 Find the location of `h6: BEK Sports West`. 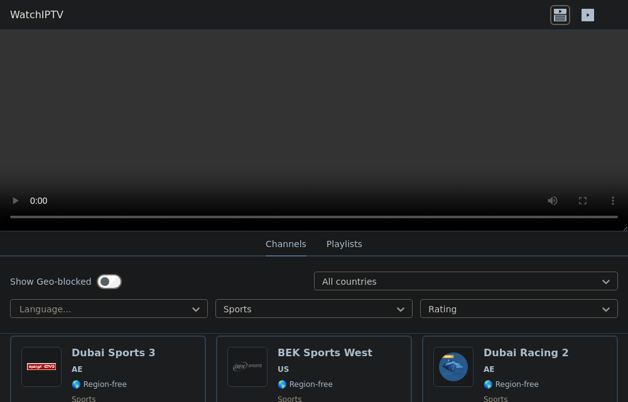

h6: BEK Sports West is located at coordinates (324, 353).